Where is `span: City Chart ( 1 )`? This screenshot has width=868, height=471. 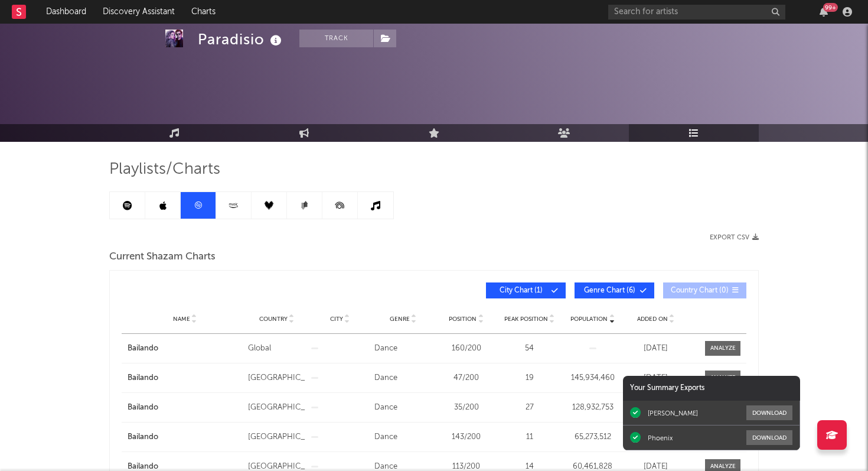
span: City Chart ( 1 ) is located at coordinates (521, 291).